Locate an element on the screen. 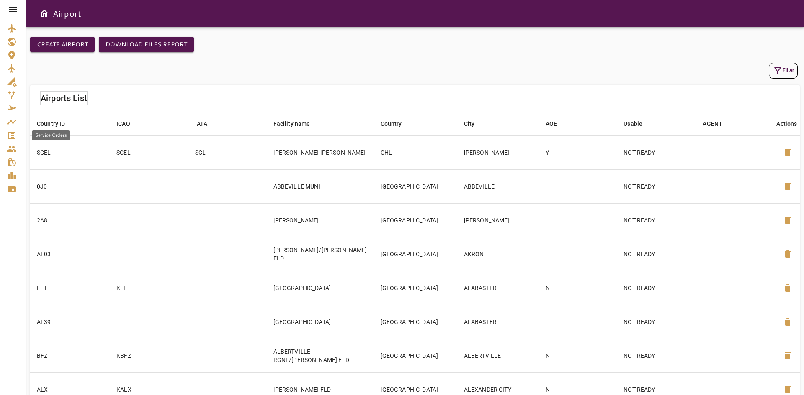 The image size is (804, 395). td: AKRON is located at coordinates (498, 254).